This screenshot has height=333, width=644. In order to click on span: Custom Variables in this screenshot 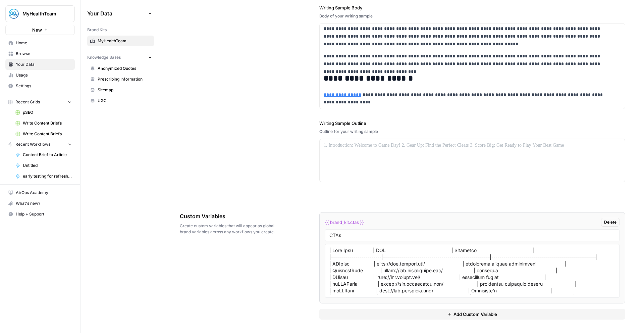, I will do `click(231, 216)`.